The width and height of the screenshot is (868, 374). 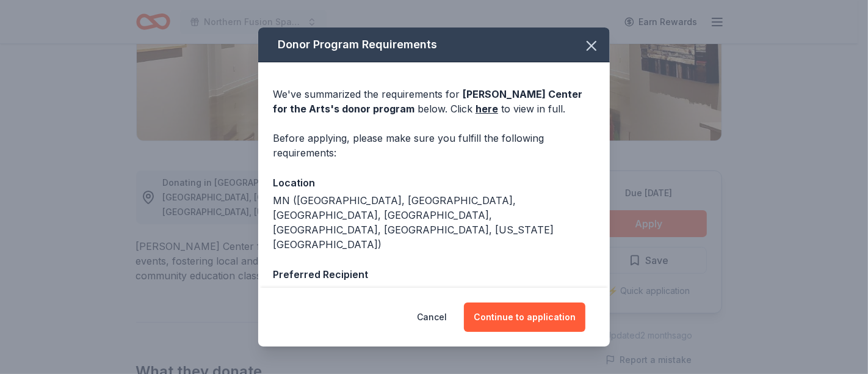 I want to click on div: Preferred Recipient, so click(x=434, y=274).